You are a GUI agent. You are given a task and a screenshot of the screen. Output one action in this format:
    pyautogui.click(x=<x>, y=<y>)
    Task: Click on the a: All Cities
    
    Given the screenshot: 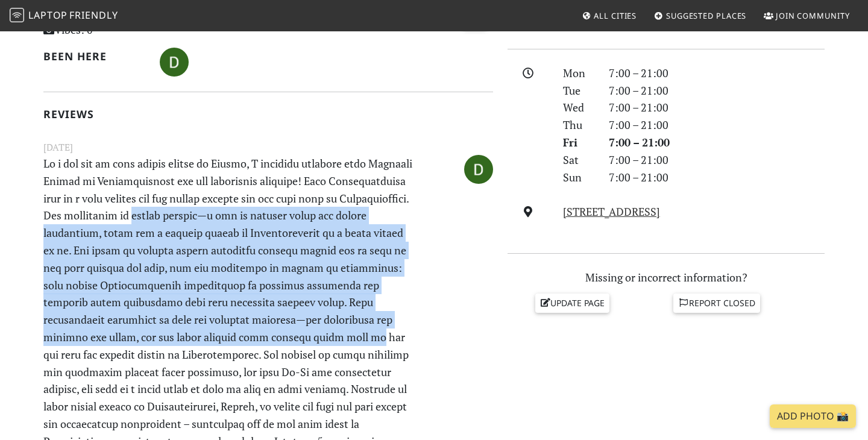 What is the action you would take?
    pyautogui.click(x=608, y=16)
    